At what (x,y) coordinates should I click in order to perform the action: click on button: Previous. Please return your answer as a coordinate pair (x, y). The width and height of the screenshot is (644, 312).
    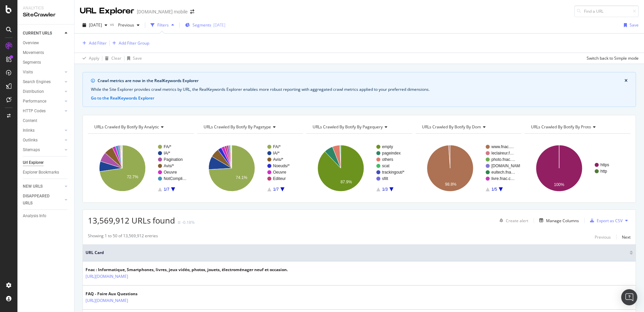
    Looking at the image, I should click on (129, 25).